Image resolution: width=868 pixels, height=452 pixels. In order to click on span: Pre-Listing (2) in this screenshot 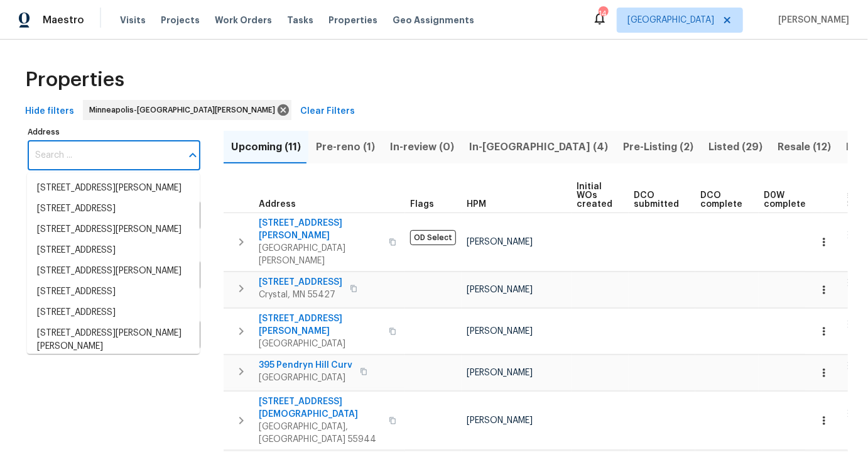, I will do `click(658, 147)`.